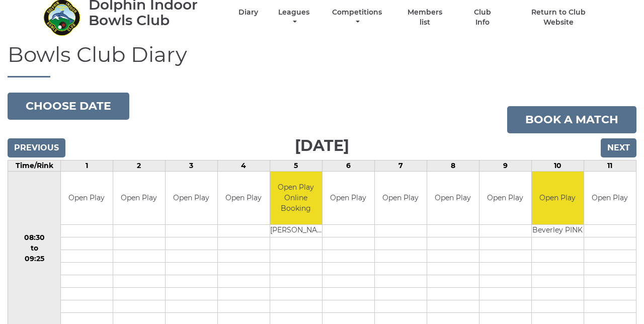  Describe the element at coordinates (68, 106) in the screenshot. I see `button: Choose date` at that location.